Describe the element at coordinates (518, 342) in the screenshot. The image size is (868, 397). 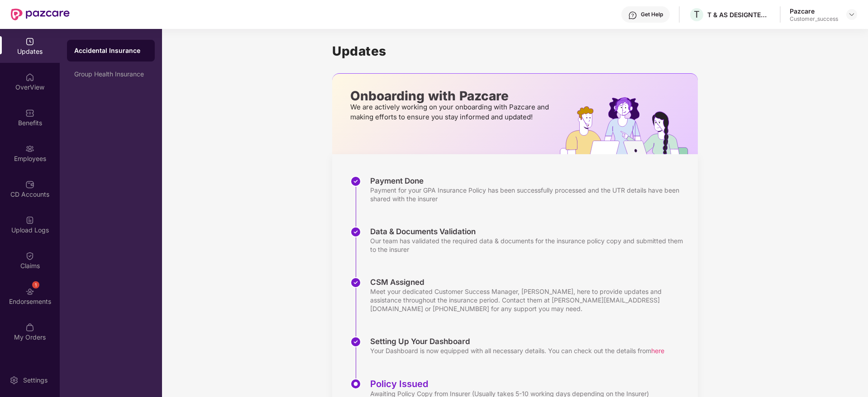
I see `div: Setting Up Your Dashboard` at that location.